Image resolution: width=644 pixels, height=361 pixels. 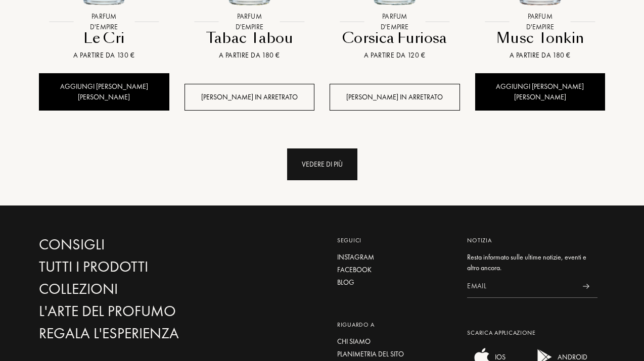 I want to click on div: Blog, so click(x=395, y=282).